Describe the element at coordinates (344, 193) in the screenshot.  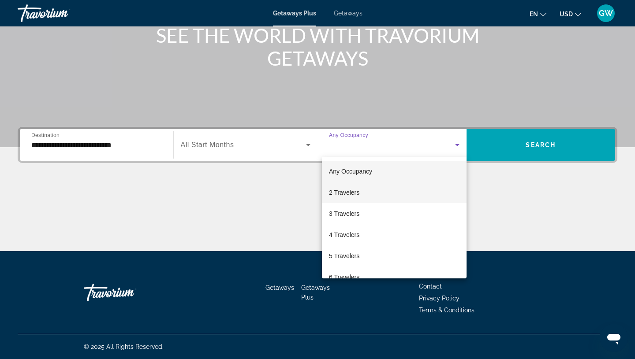
I see `span: 2 Travelers` at that location.